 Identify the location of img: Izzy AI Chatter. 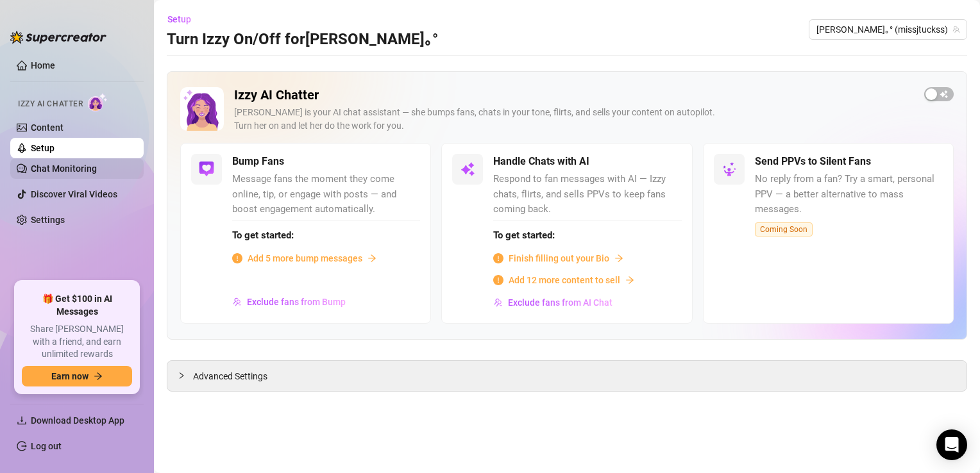
(202, 109).